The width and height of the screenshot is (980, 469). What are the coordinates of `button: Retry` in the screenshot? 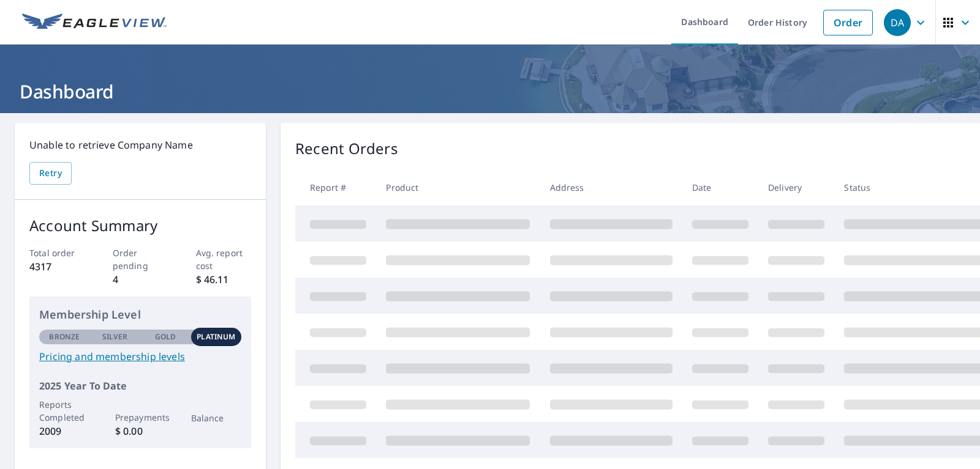 It's located at (50, 173).